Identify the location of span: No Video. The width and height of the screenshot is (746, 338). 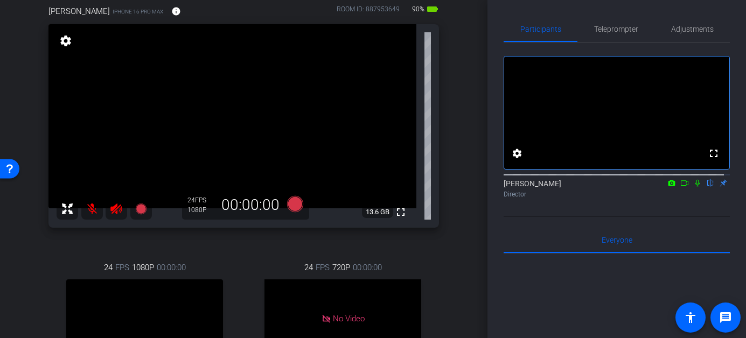
(348, 319).